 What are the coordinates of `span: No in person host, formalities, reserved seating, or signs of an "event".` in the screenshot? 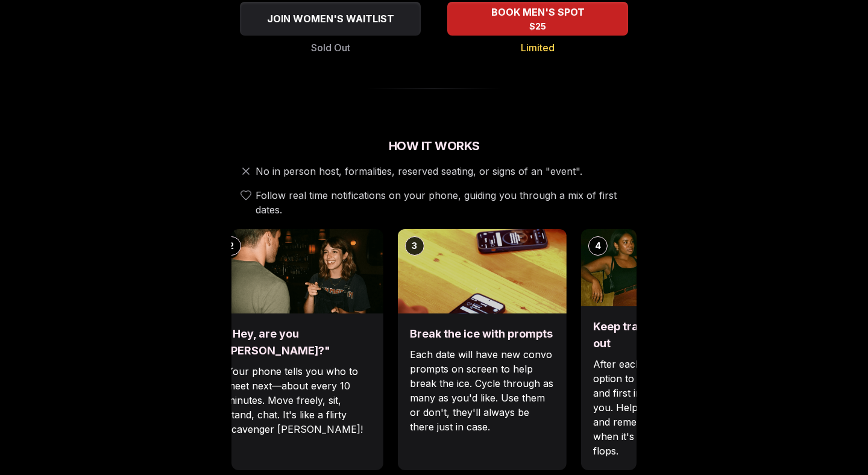 It's located at (419, 172).